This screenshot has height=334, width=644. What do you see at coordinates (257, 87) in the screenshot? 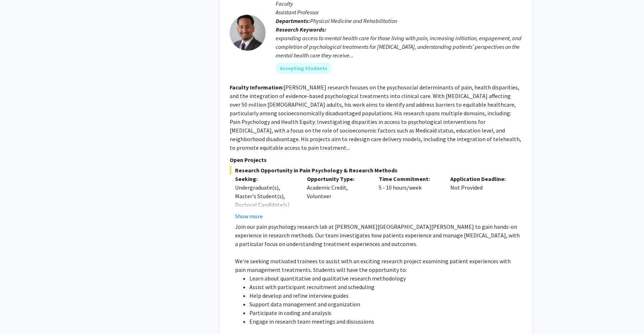
I see `b: Faculty Information:` at bounding box center [257, 87].